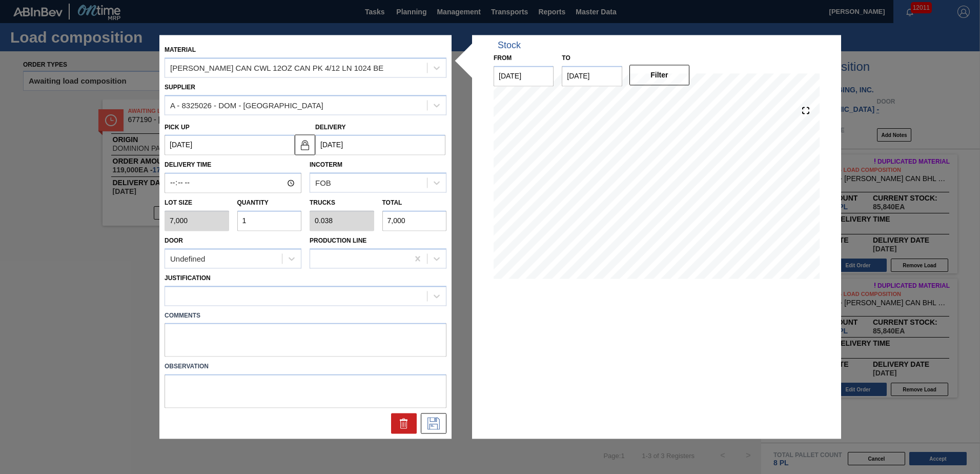 The width and height of the screenshot is (980, 474). What do you see at coordinates (326, 165) in the screenshot?
I see `label: Incoterm` at bounding box center [326, 165].